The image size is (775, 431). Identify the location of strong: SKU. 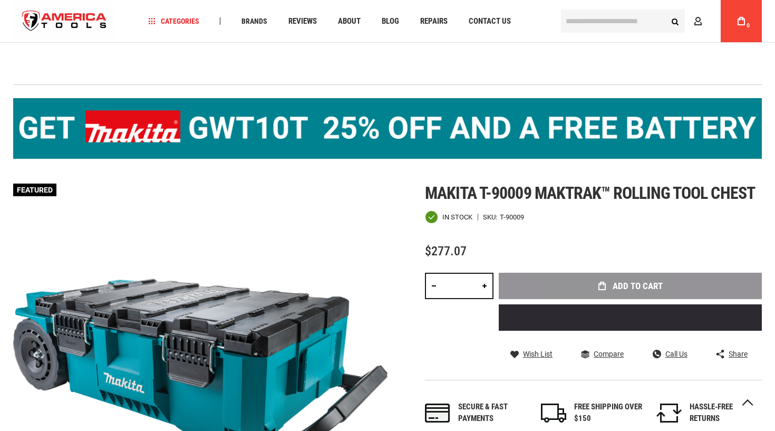
(491, 217).